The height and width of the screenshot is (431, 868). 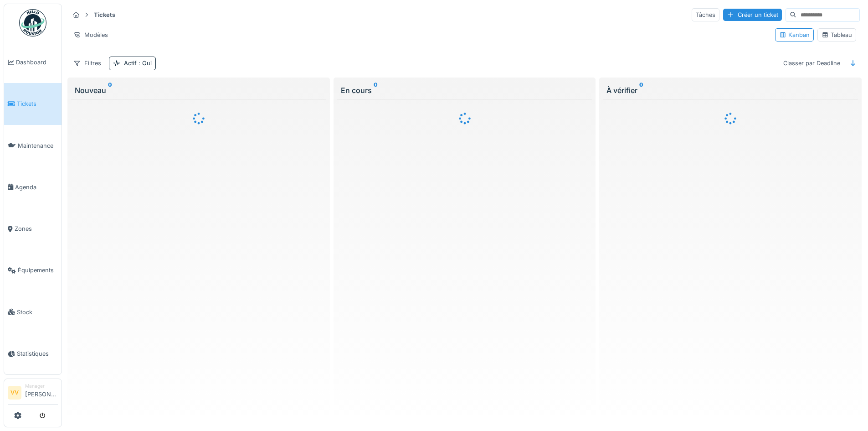 I want to click on div: Créer un ticket, so click(x=752, y=15).